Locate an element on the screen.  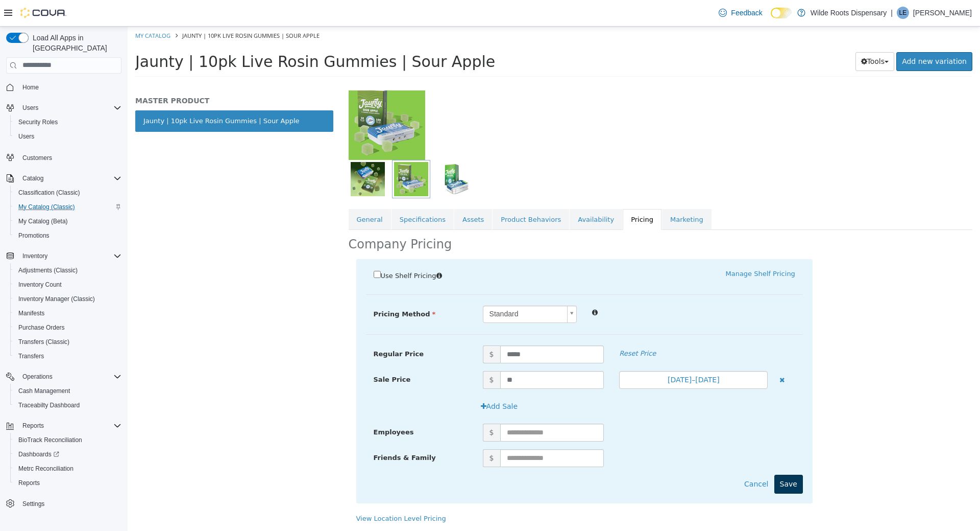
button: My Catalog (Classic) is located at coordinates (68, 207).